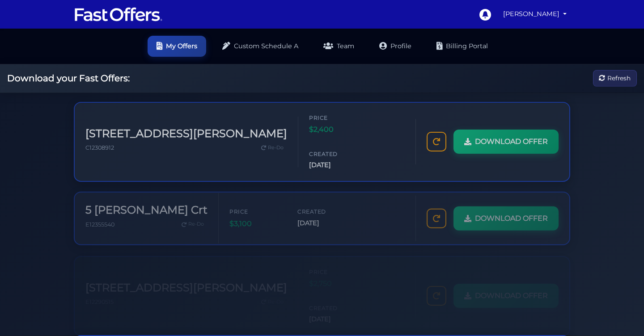  Describe the element at coordinates (256, 219) in the screenshot. I see `span: $3,100` at that location.